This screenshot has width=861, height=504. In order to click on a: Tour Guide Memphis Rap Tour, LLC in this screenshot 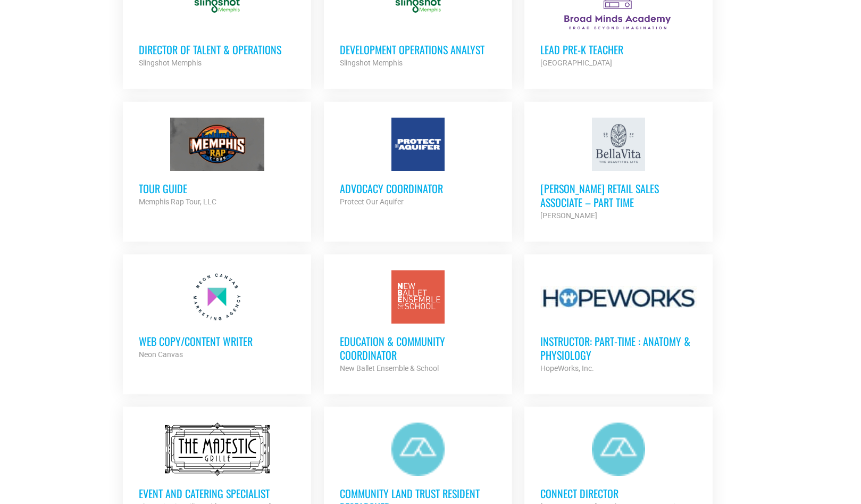, I will do `click(217, 163)`.